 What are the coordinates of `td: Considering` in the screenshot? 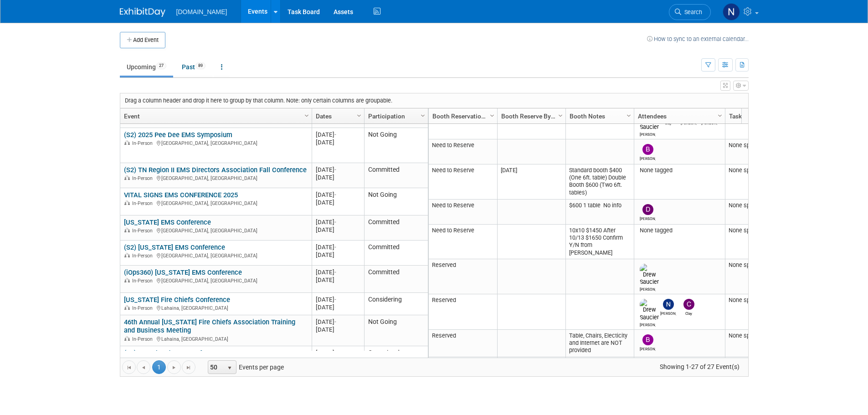 It's located at (396, 304).